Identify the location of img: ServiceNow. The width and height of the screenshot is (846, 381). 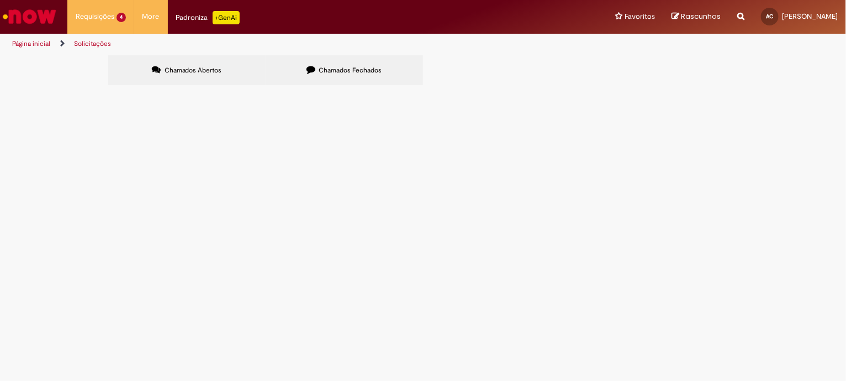
(29, 17).